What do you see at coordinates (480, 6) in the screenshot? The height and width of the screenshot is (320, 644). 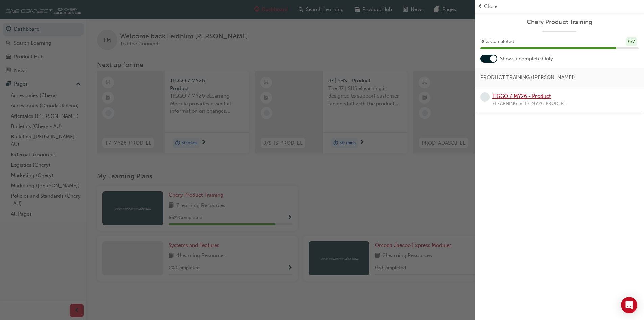 I see `span: prev-icon` at bounding box center [480, 6].